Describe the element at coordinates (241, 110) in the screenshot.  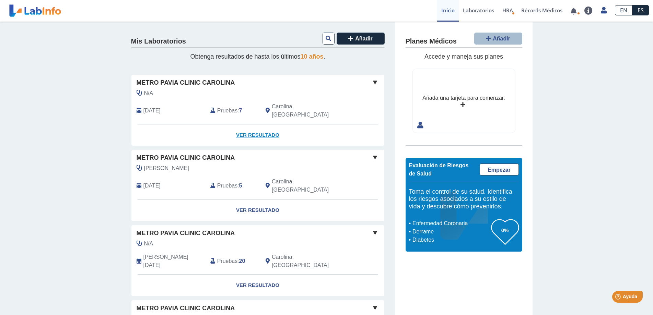
I see `b: 7` at that location.